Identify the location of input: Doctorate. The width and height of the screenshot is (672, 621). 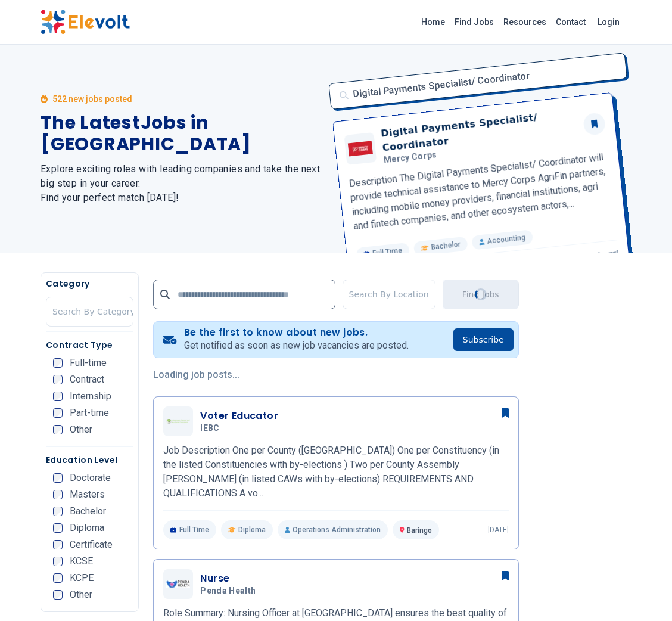
(58, 478).